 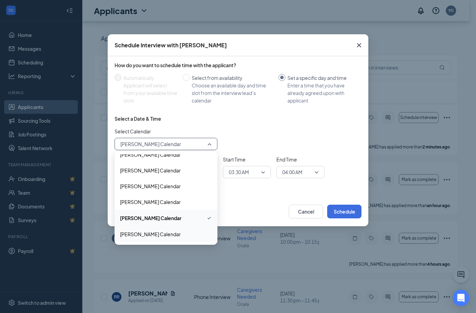 I want to click on div: Enter a time that you have already agreed upon with applicant, so click(x=321, y=93).